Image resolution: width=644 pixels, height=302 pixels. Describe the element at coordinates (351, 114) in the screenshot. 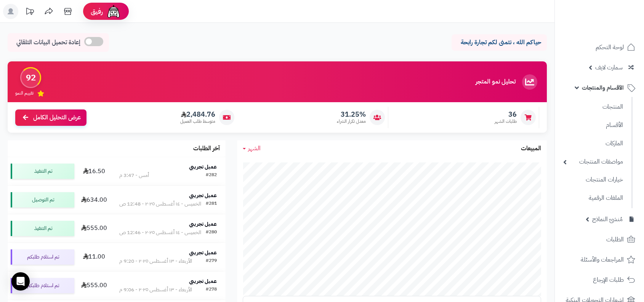

I see `span: 31.25%` at that location.